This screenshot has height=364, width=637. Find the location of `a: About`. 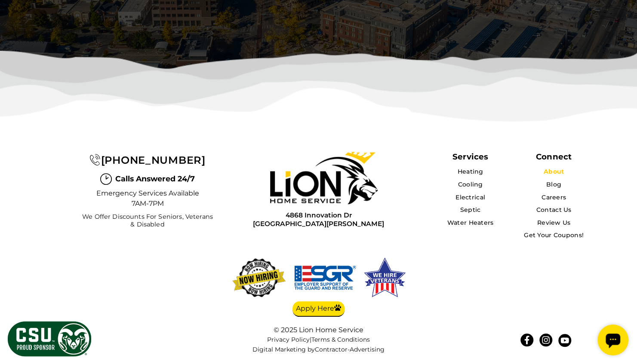

a: About is located at coordinates (553, 172).